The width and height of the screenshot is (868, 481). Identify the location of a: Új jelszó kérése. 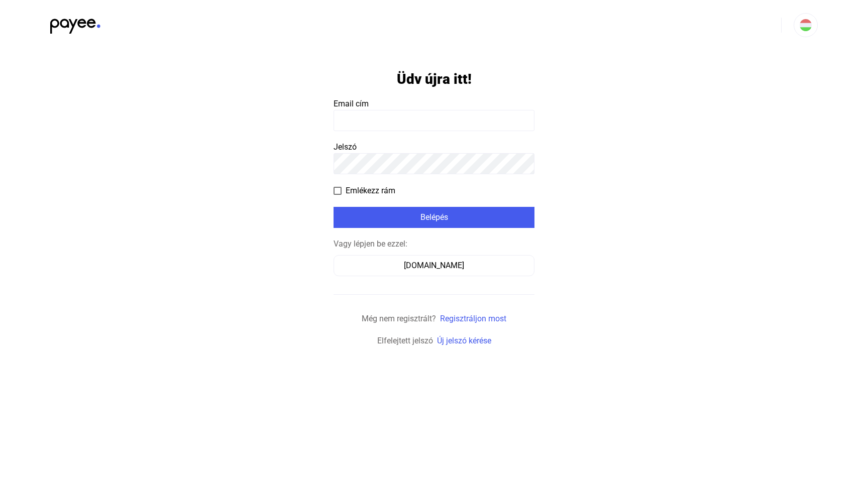
(464, 340).